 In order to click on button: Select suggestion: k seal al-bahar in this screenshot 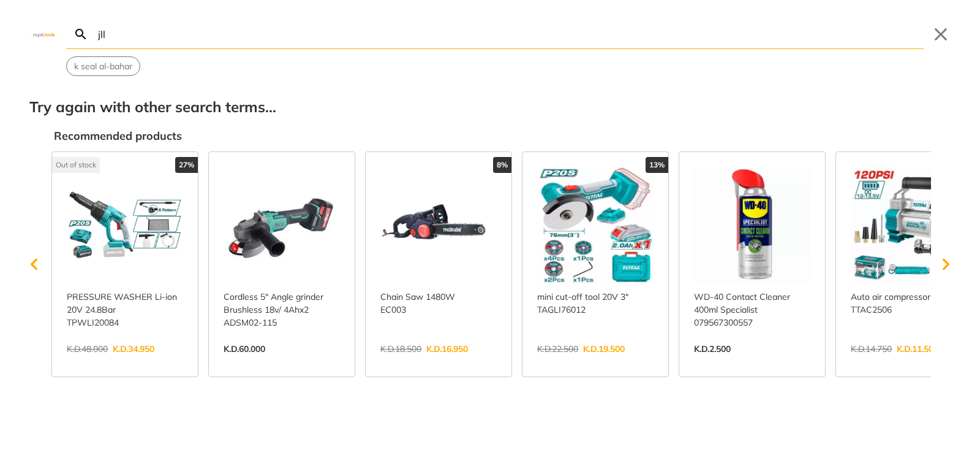, I will do `click(103, 66)`.